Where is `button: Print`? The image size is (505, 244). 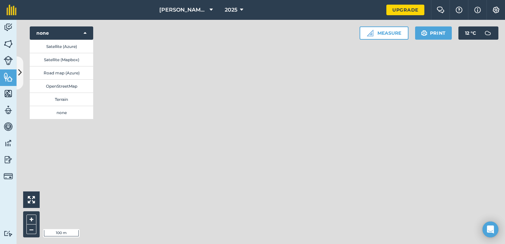
button: Print is located at coordinates (434, 33).